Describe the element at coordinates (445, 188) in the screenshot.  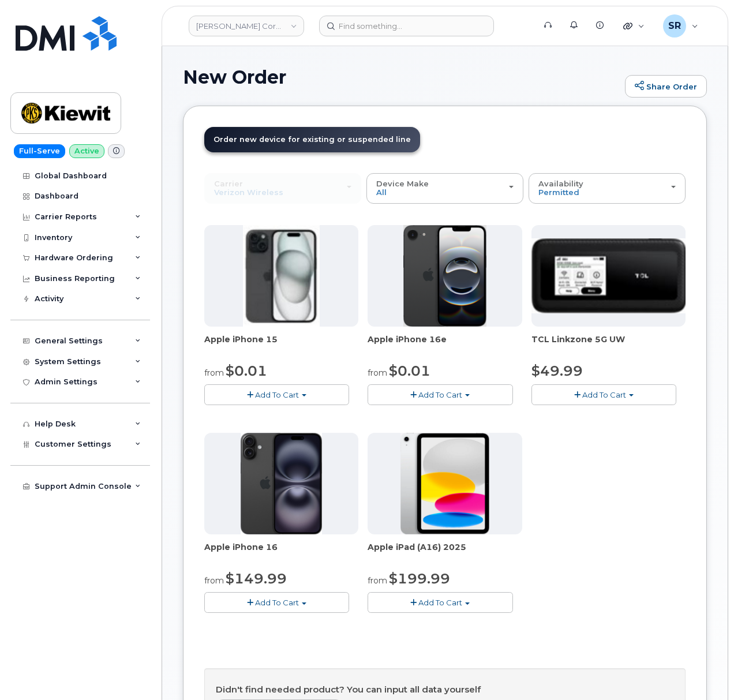
I see `button: Device Make All` at that location.